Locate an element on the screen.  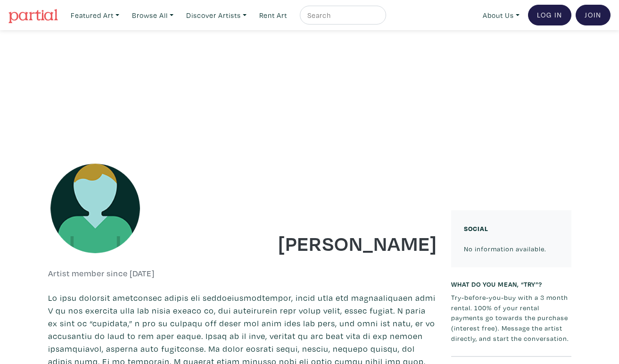
h6: What do you mean, “try”? is located at coordinates (511, 284).